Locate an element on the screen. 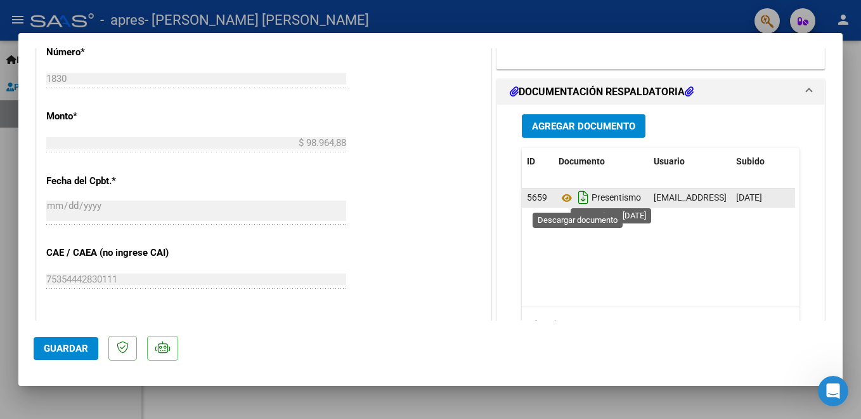 This screenshot has height=419, width=861. span: Agregar Documento is located at coordinates (584, 126).